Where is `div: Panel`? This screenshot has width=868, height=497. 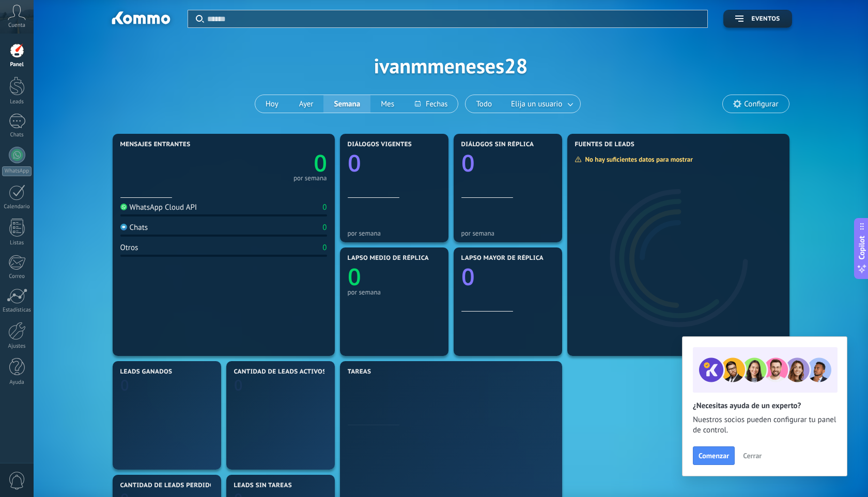
div: Panel is located at coordinates (17, 64).